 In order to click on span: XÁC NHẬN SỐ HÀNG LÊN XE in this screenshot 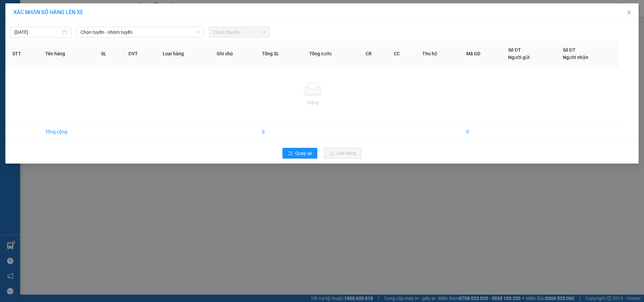, I will do `click(48, 12)`.